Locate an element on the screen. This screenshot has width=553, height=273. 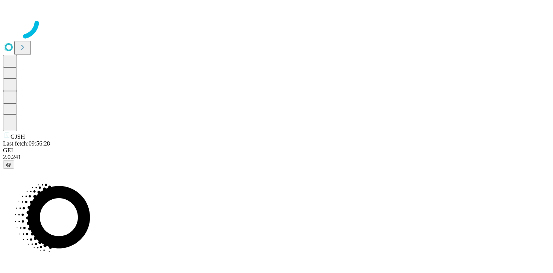
div: 2.0.241 is located at coordinates (276, 157).